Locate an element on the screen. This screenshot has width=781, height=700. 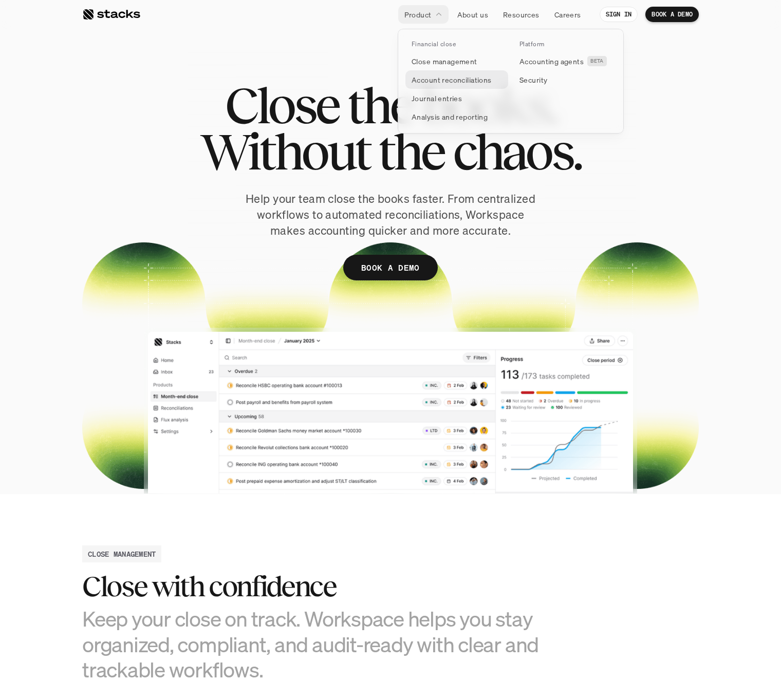
a: About us is located at coordinates (472, 15).